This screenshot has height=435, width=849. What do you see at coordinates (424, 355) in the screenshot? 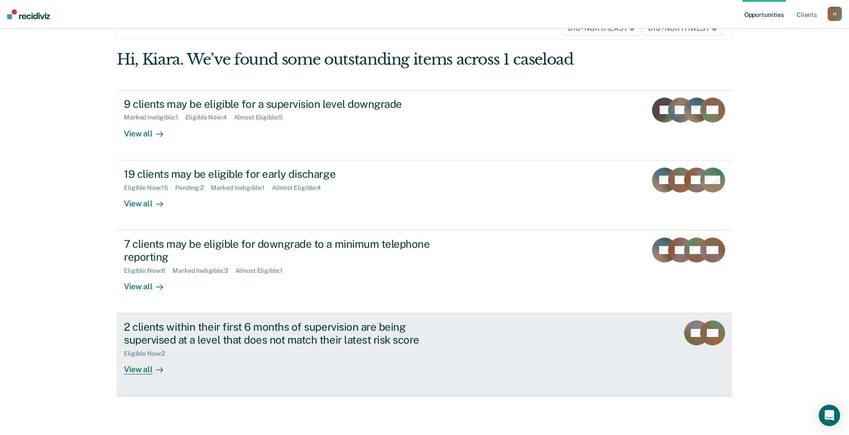
I see `a: 2 clients within their first 6 months of supervision are being supervised at a level that does no...` at bounding box center [424, 355].